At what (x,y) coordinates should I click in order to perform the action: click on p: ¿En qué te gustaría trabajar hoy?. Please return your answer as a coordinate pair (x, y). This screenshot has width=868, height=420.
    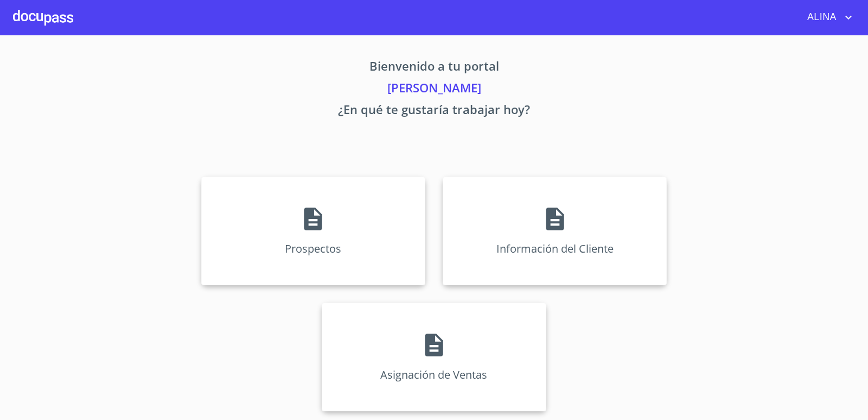
    Looking at the image, I should click on (434, 111).